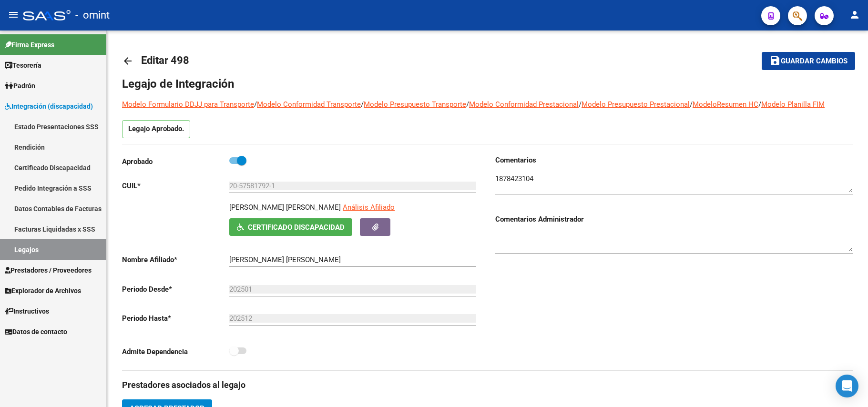 The width and height of the screenshot is (868, 407). I want to click on span: Editar 498, so click(165, 60).